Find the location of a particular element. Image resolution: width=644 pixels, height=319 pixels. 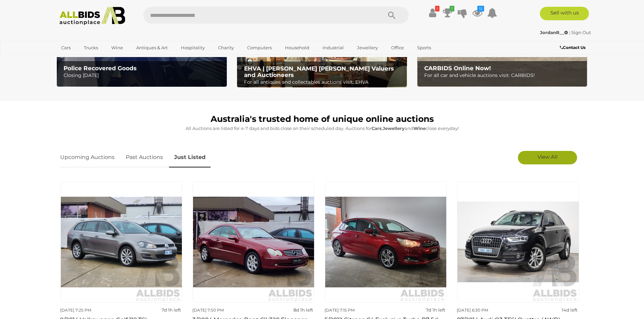

a: Household is located at coordinates (297, 47).